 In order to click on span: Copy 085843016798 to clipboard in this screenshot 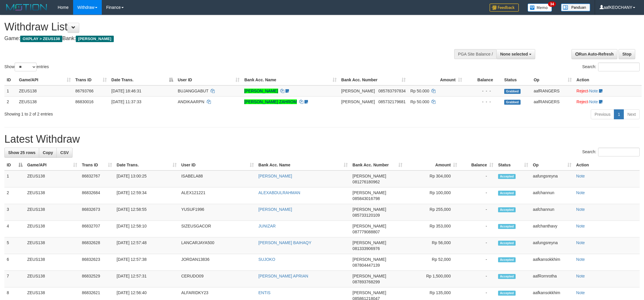, I will do `click(366, 198)`.